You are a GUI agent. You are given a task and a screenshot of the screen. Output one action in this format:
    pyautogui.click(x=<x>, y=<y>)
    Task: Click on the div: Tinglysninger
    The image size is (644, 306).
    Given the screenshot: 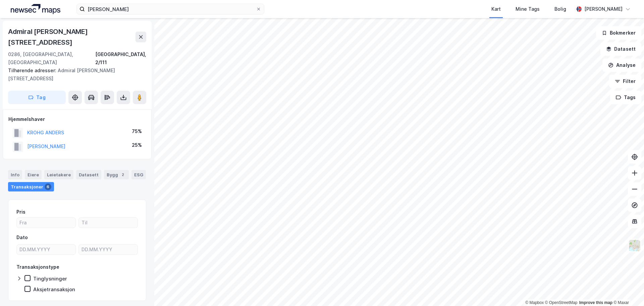 What is the action you would take?
    pyautogui.click(x=50, y=279)
    